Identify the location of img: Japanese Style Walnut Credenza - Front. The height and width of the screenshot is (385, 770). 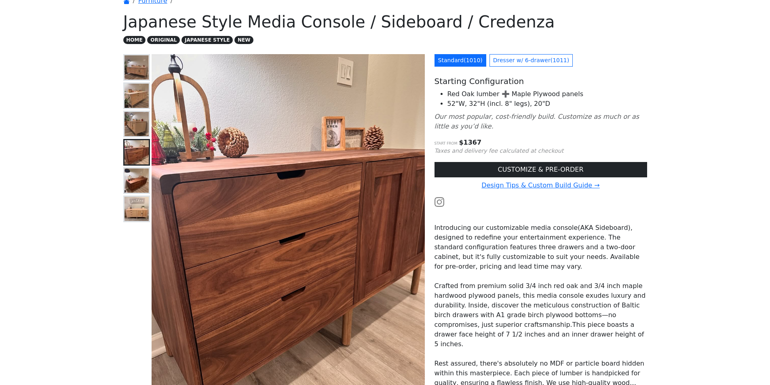
(137, 152).